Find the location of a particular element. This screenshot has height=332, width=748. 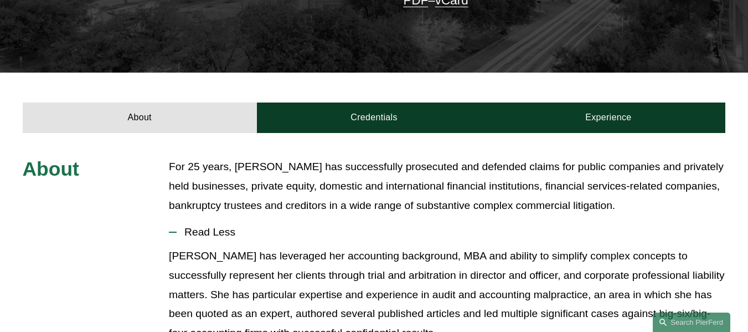

span: Read Less is located at coordinates (451, 232).